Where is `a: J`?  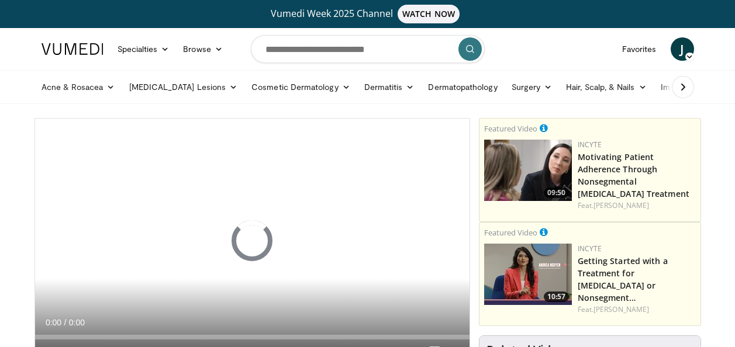
a: J is located at coordinates (682, 49).